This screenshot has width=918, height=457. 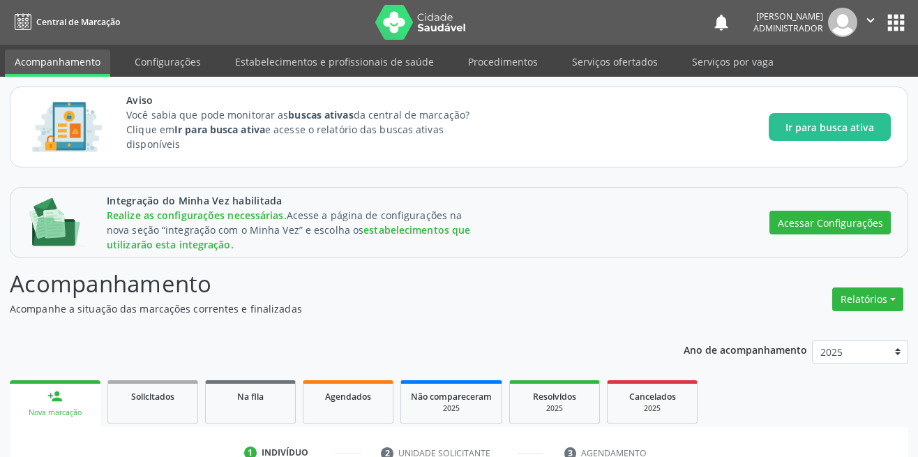 What do you see at coordinates (153, 396) in the screenshot?
I see `span: Solicitados` at bounding box center [153, 396].